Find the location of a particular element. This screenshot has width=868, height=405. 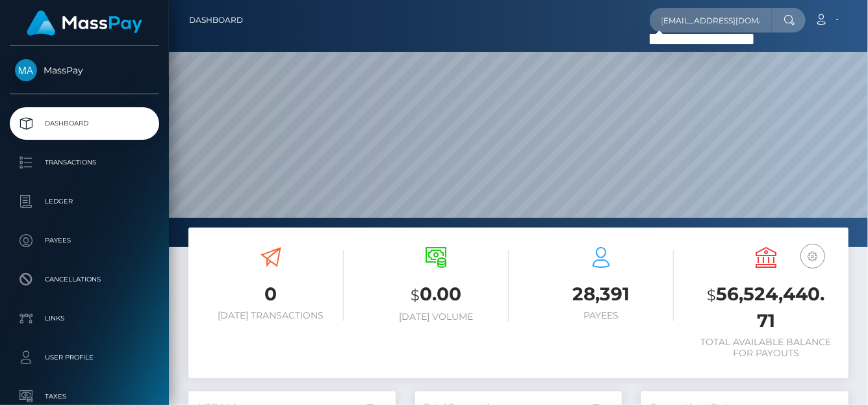

a: Transactions is located at coordinates (84, 163).